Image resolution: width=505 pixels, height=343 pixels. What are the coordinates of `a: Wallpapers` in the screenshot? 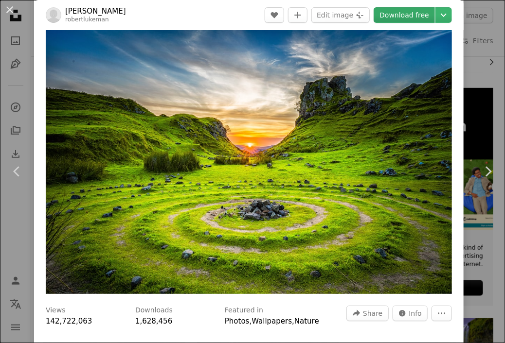 It's located at (271, 321).